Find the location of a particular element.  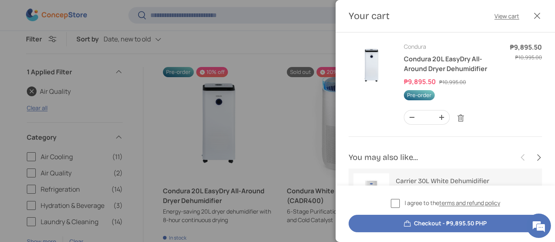

input: Quantity is located at coordinates (427, 117).